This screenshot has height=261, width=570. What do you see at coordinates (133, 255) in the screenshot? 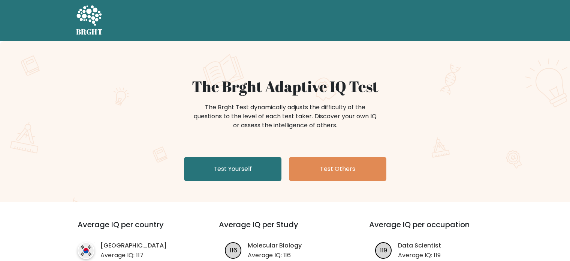
I see `p: Average IQ: 117` at bounding box center [133, 255].